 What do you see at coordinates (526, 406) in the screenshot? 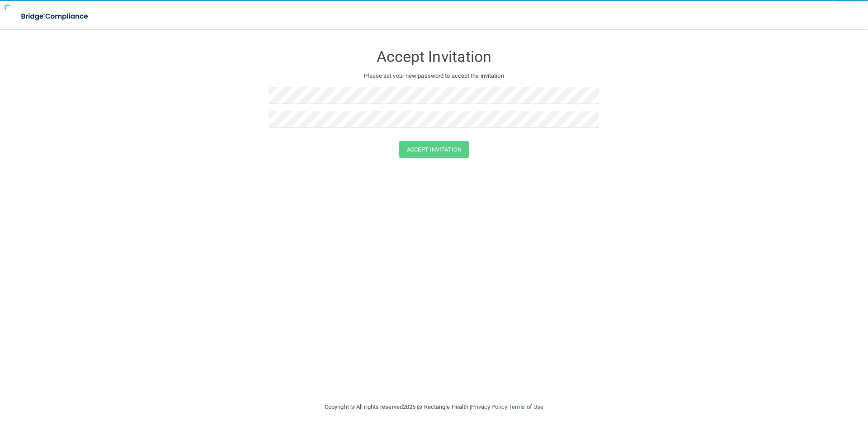
I see `a: Terms of Use` at bounding box center [526, 406].